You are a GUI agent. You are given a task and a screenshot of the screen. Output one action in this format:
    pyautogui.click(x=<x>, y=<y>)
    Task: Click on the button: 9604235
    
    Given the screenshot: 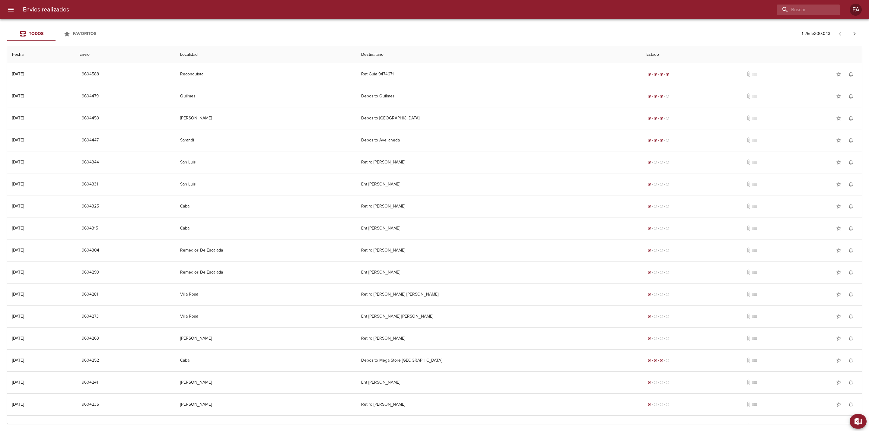 What is the action you would take?
    pyautogui.click(x=90, y=405)
    